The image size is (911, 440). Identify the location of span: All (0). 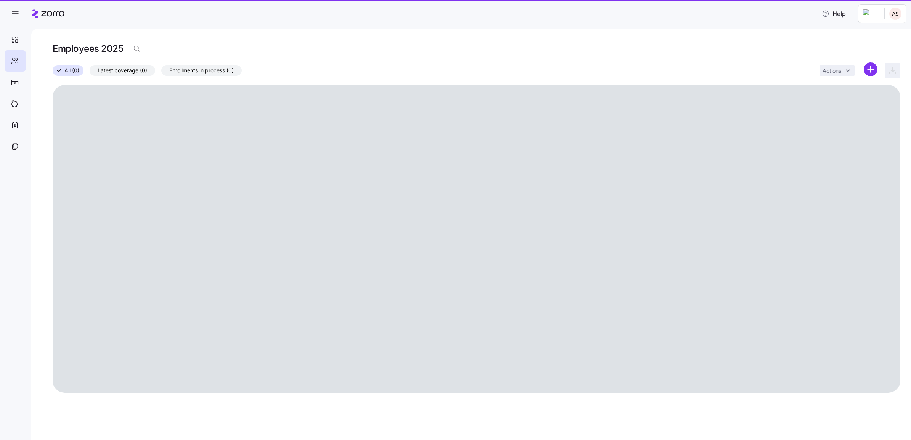
(72, 71).